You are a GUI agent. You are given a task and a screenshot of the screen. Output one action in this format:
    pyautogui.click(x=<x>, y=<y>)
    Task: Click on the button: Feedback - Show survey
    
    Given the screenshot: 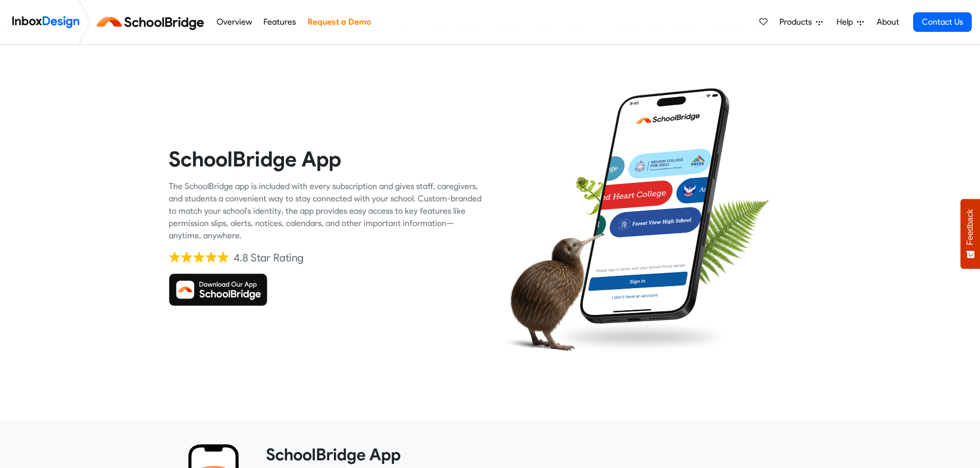 What is the action you would take?
    pyautogui.click(x=970, y=234)
    